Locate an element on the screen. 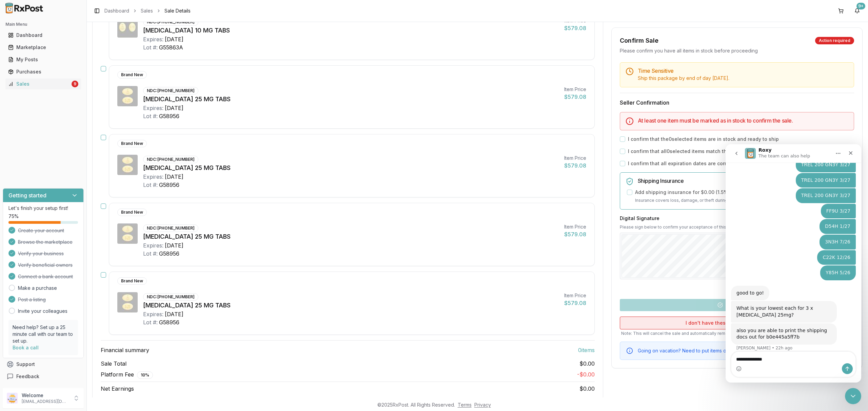 The width and height of the screenshot is (868, 411). span: Verify your business is located at coordinates (41, 254).